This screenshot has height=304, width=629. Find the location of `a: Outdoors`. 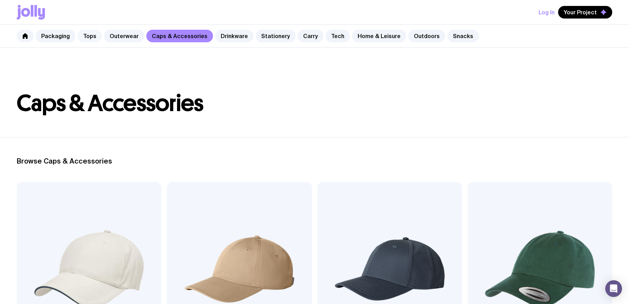

a: Outdoors is located at coordinates (427, 36).